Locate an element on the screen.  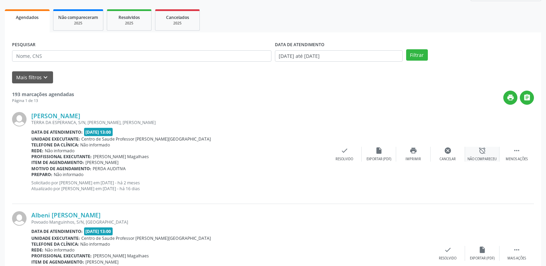
label: PESQUISAR is located at coordinates (24, 45).